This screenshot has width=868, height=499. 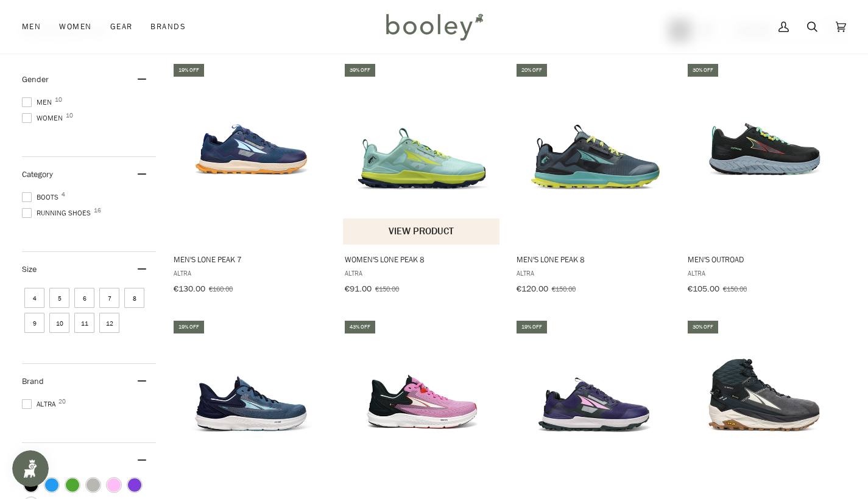 I want to click on span: Size: 10, so click(x=59, y=322).